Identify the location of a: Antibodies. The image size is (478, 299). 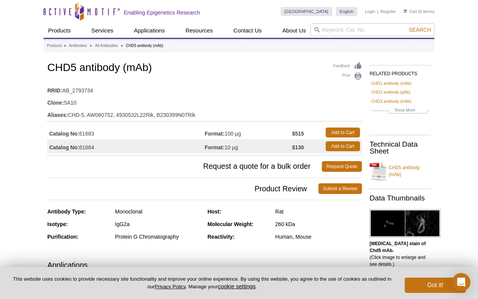
(78, 46).